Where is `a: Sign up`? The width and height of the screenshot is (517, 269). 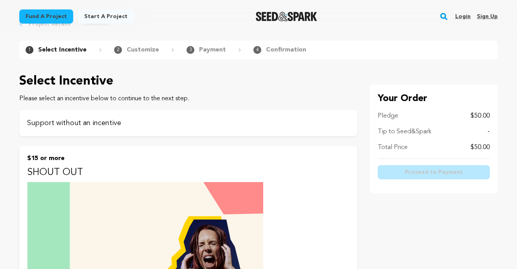 a: Sign up is located at coordinates (487, 17).